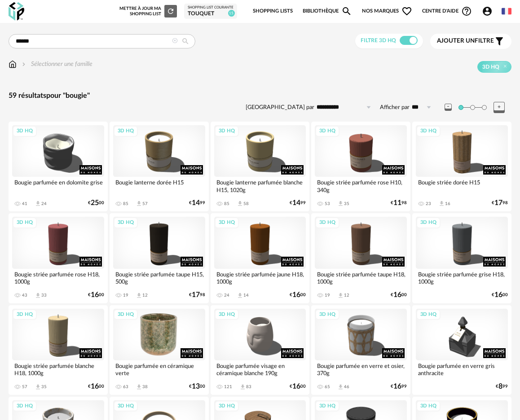 The height and width of the screenshot is (420, 520). What do you see at coordinates (44, 295) in the screenshot?
I see `div: 33` at bounding box center [44, 295].